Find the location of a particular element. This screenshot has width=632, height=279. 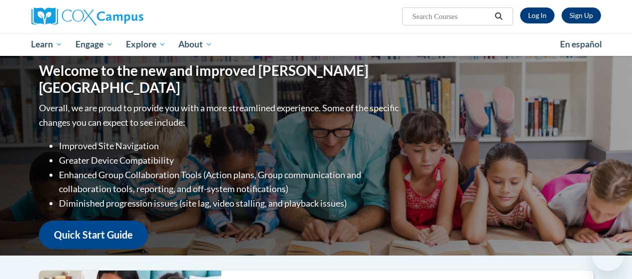

a: Engage is located at coordinates (94, 44).